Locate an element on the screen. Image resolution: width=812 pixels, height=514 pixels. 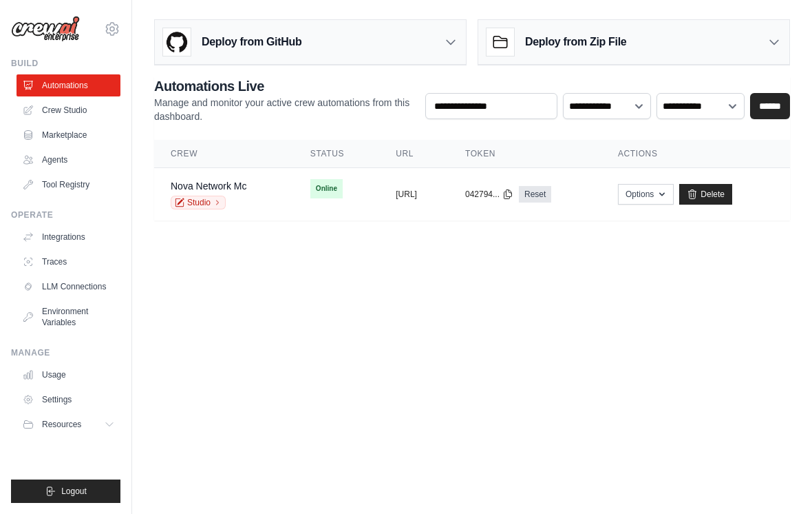
a: Environment Variables is located at coordinates (68, 316).